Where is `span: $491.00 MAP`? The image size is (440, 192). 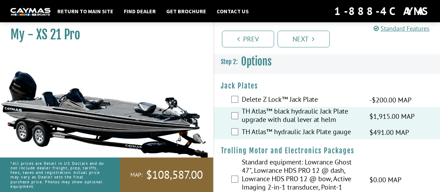 span: $491.00 MAP is located at coordinates (390, 132).